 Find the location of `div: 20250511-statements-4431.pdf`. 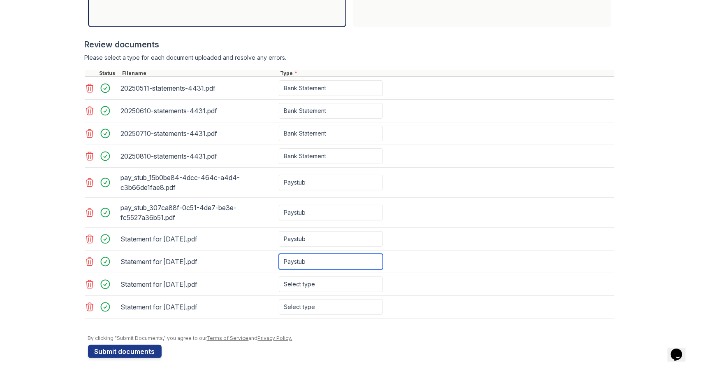

div: 20250511-statements-4431.pdf is located at coordinates (198, 88).